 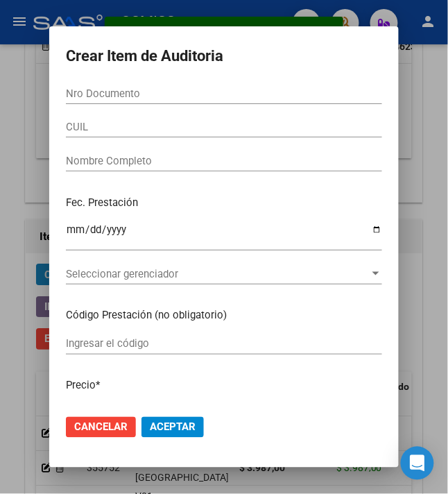 I want to click on p: Código Prestación (no obligatorio), so click(x=224, y=315).